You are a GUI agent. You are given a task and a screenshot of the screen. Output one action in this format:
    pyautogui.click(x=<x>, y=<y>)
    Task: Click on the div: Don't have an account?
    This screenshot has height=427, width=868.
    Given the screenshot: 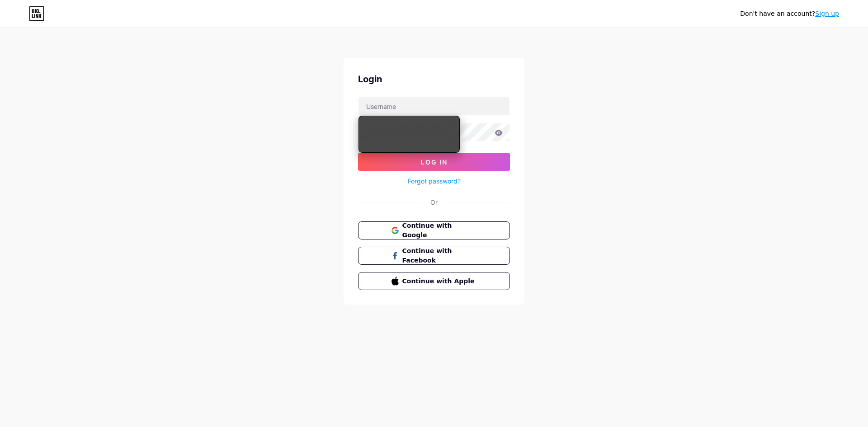 What is the action you would take?
    pyautogui.click(x=789, y=14)
    